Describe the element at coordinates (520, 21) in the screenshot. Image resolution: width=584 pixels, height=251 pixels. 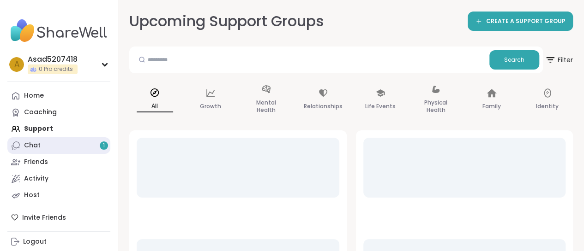
I see `a: CREATE A SUPPORT GROUP` at that location.